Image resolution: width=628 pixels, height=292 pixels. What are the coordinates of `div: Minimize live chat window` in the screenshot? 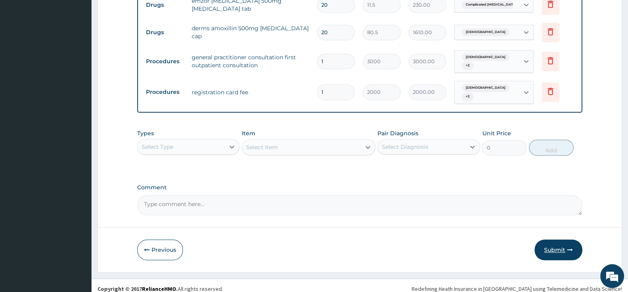 It's located at (140, 14).